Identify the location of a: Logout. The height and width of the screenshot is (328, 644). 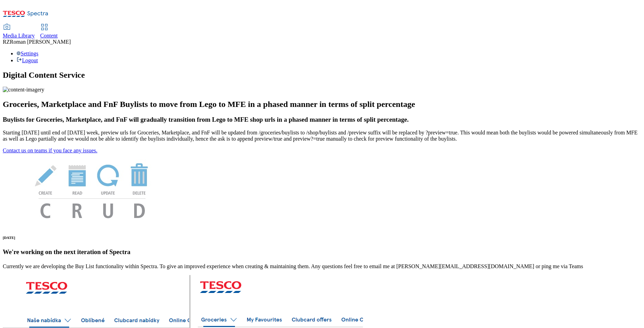
(27, 60).